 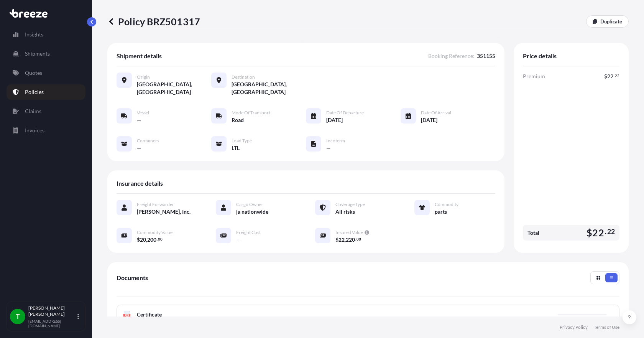 I want to click on a: Duplicate, so click(x=607, y=21).